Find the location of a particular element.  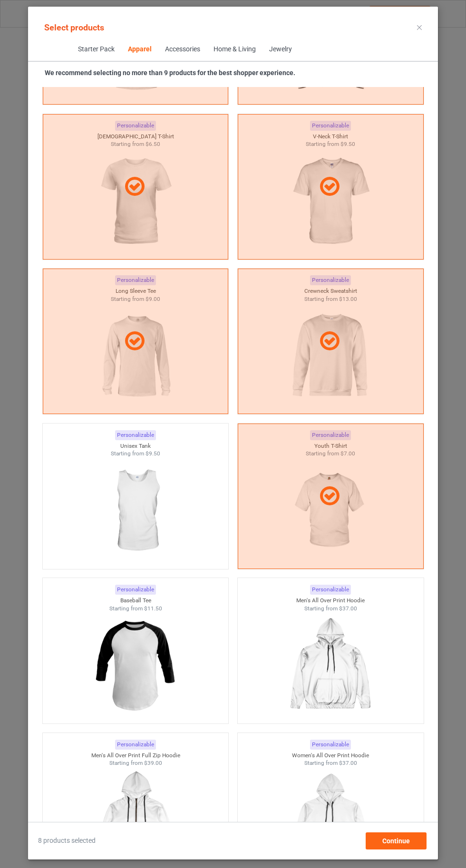

span: Select products is located at coordinates (74, 27).